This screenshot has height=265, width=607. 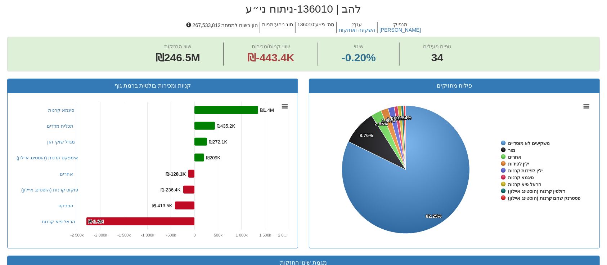 What do you see at coordinates (359, 58) in the screenshot?
I see `span: -0.20%` at bounding box center [359, 58].